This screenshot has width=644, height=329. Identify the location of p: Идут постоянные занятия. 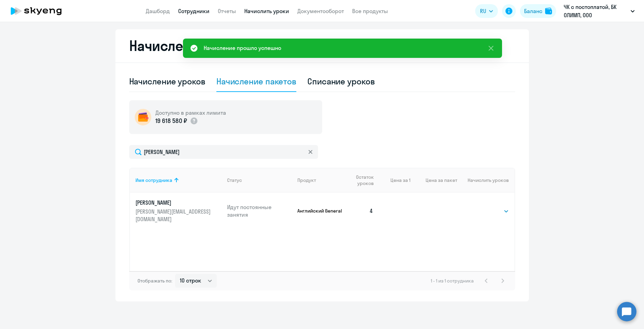
(260, 211).